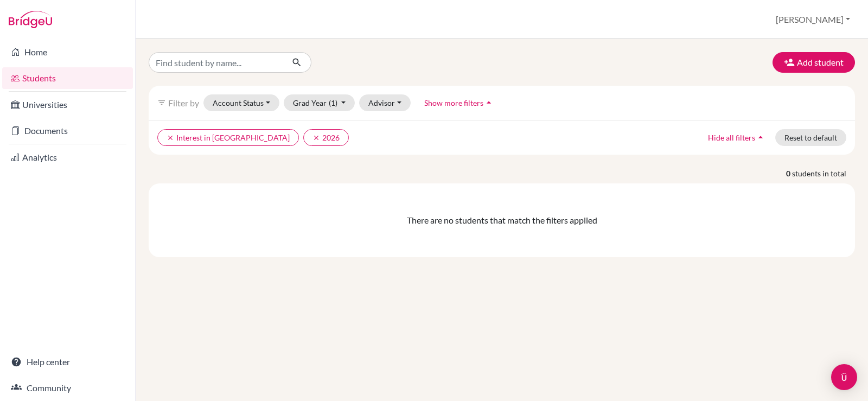 The height and width of the screenshot is (401, 868). I want to click on a: Students, so click(68, 78).